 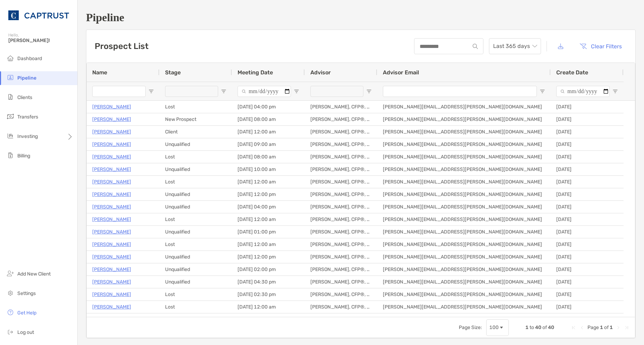 I want to click on img: get-help icon, so click(x=10, y=312).